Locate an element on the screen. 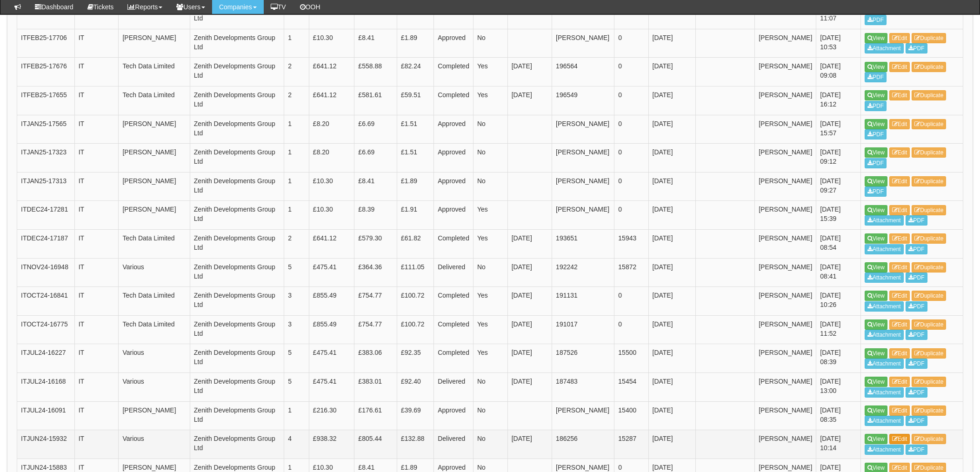 This screenshot has width=980, height=472. td: £383.01 is located at coordinates (376, 387).